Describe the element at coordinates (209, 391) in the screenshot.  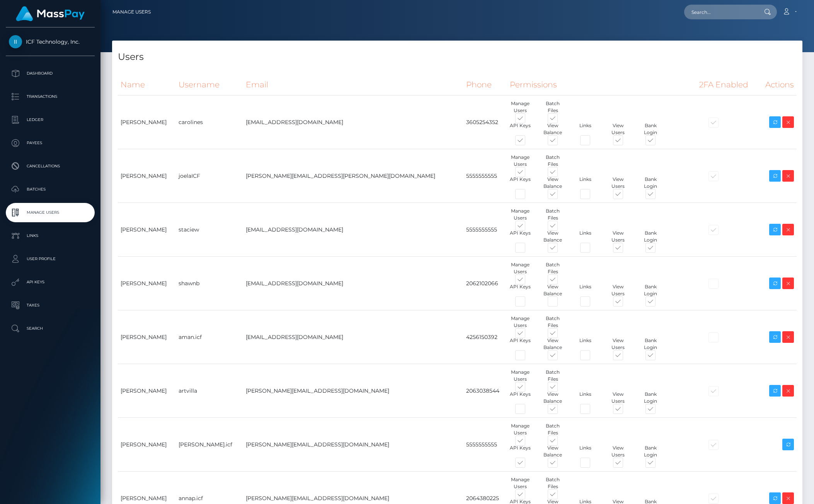
I see `td: artvilla` at that location.